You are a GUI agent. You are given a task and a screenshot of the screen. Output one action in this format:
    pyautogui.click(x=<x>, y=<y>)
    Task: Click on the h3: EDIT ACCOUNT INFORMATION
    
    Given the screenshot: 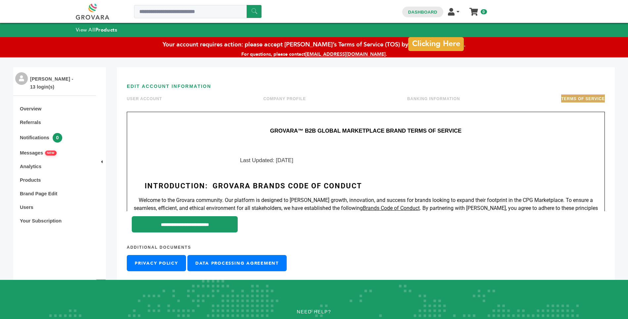 What is the action you would take?
    pyautogui.click(x=366, y=85)
    